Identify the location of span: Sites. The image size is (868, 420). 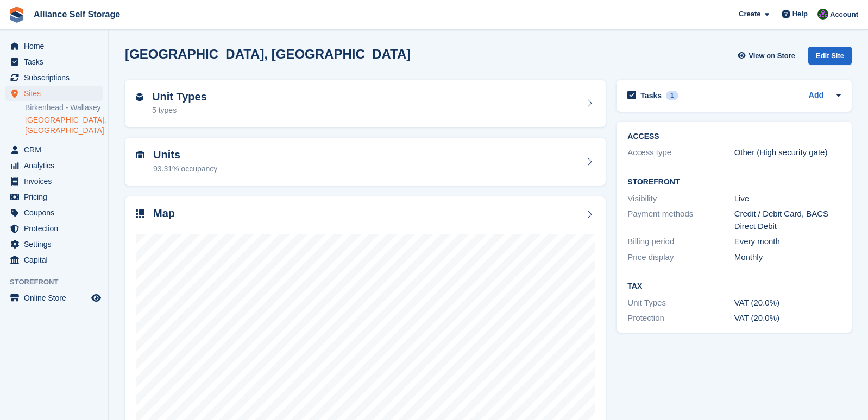
(57, 93).